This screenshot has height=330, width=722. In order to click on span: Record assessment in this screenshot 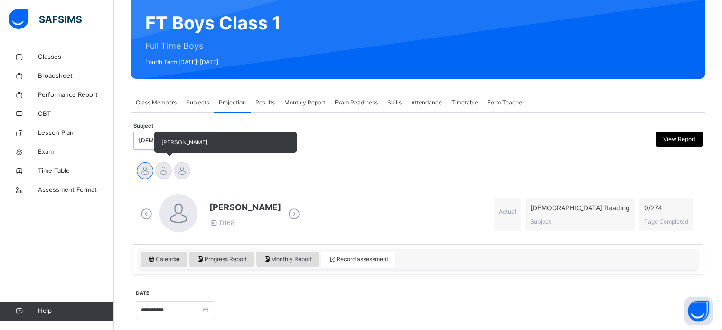, I will do `click(358, 259)`.